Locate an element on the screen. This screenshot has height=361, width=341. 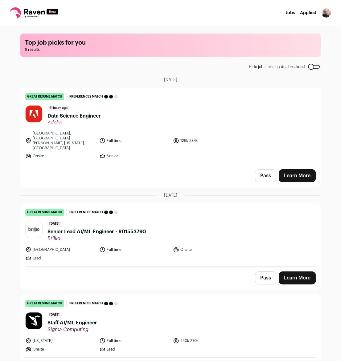
span: 9 results is located at coordinates (170, 50).